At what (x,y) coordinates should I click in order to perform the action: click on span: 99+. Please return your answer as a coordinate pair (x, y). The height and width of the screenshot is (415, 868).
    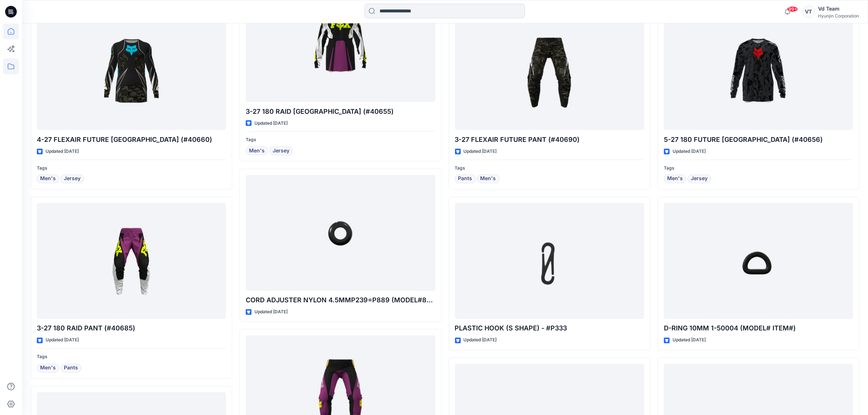
    Looking at the image, I should click on (792, 9).